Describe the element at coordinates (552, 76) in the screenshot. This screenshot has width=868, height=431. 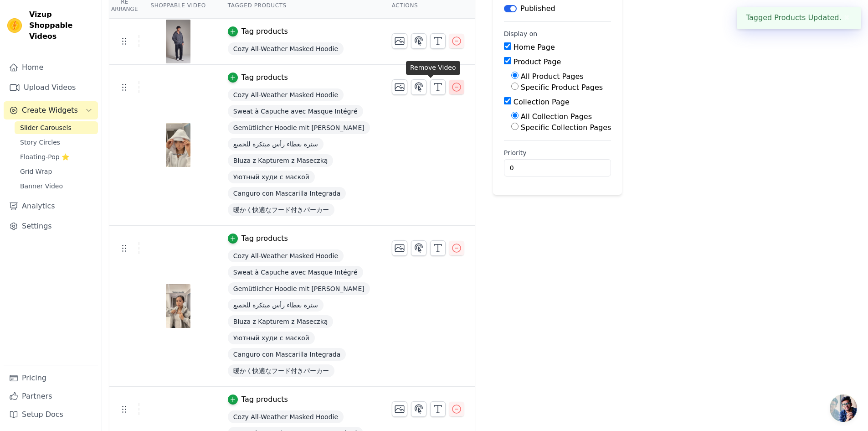
I see `label: All Product Pages` at that location.